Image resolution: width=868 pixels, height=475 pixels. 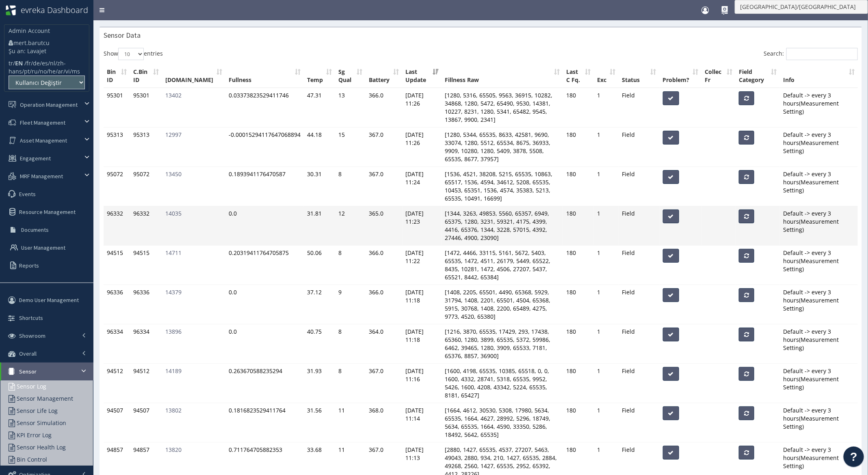 I want to click on td: 365.0, so click(x=384, y=226).